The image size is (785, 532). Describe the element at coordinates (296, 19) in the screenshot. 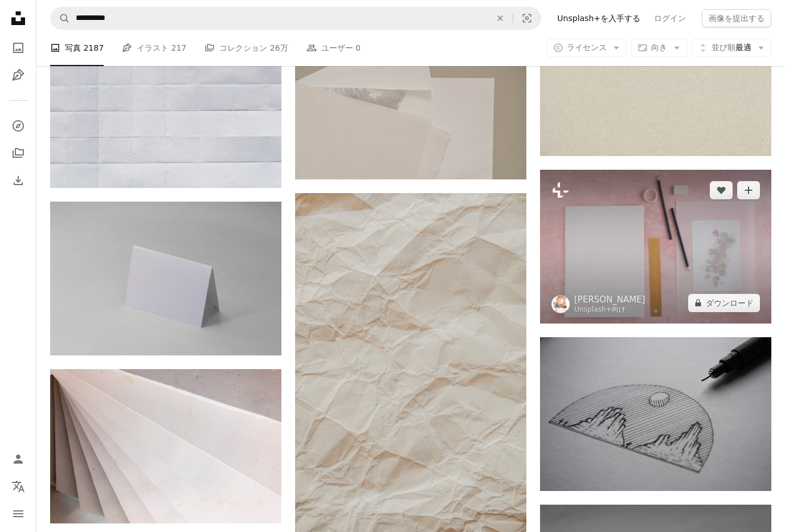

I see `form: サイト内でビジュアルを探す` at that location.